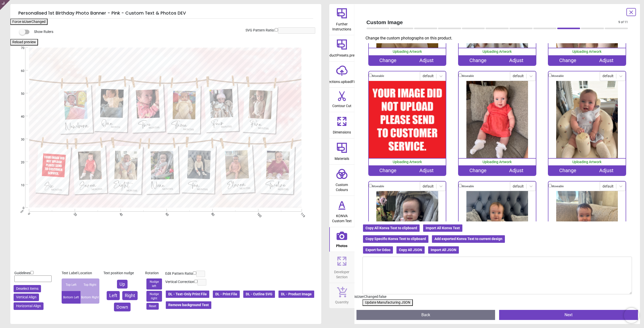 The width and height of the screenshot is (644, 328). Describe the element at coordinates (410, 250) in the screenshot. I see `button: Copy All JSON` at that location.